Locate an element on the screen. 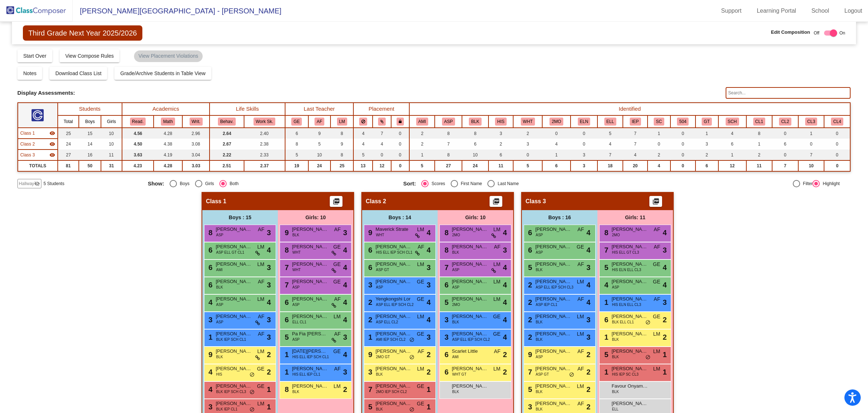  div: Both is located at coordinates (232, 184).